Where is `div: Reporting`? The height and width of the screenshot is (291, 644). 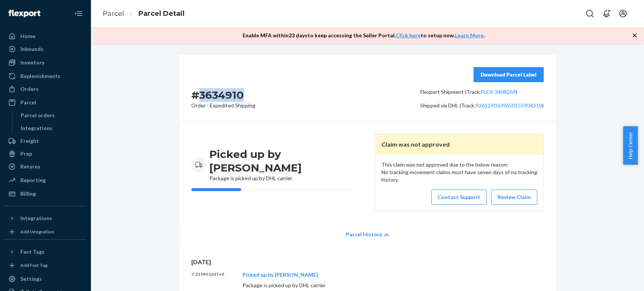
div: Reporting is located at coordinates (33, 181).